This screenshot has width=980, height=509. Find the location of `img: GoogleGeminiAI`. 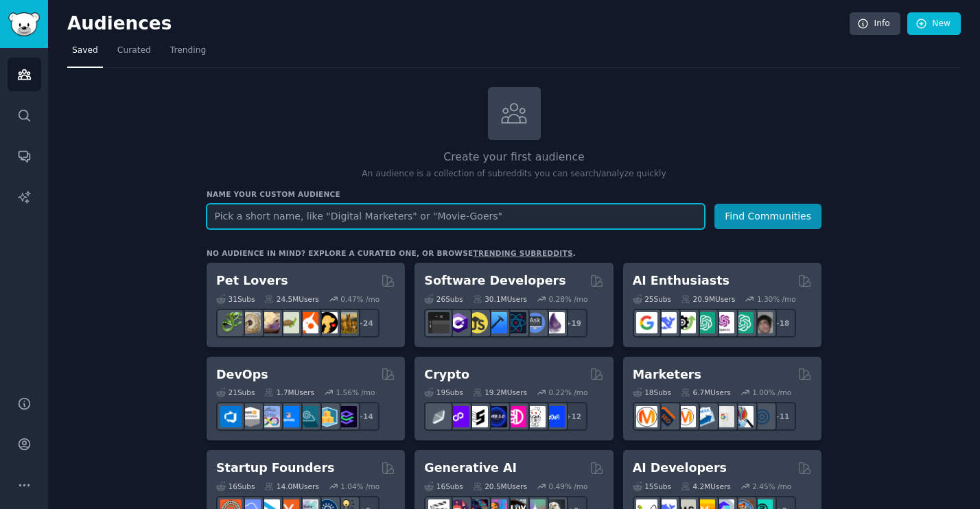

img: GoogleGeminiAI is located at coordinates (646, 322).